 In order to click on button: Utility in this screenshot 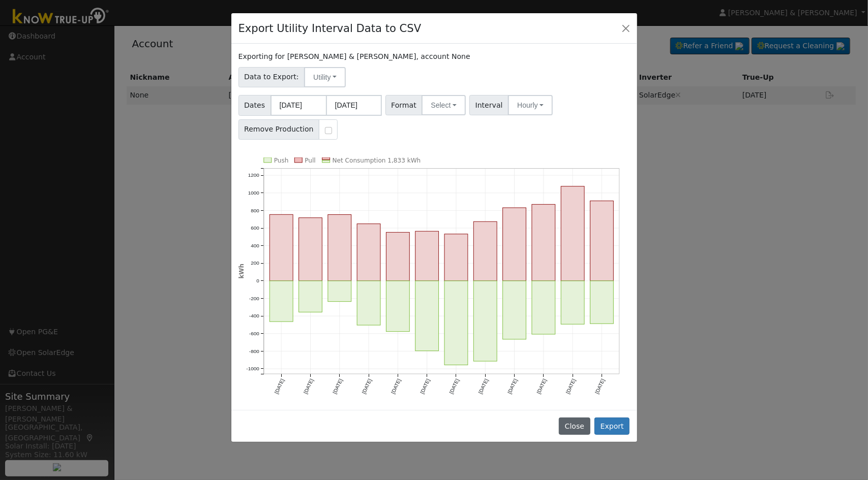, I will do `click(325, 77)`.